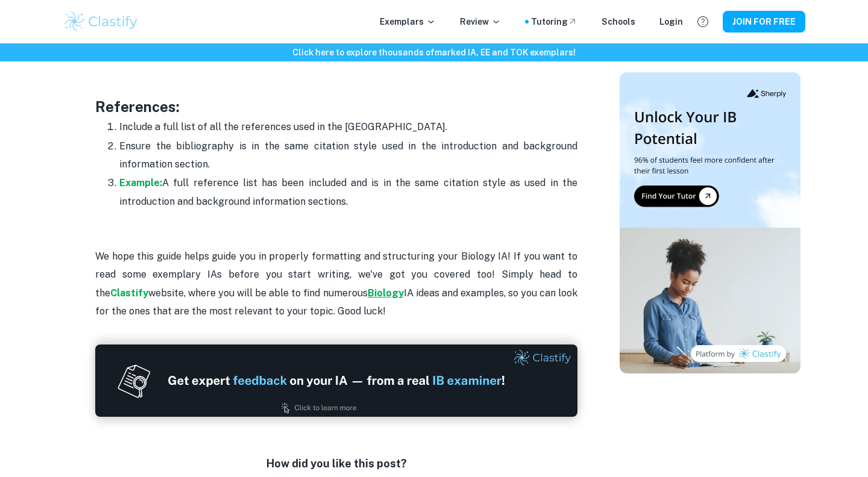 This screenshot has width=868, height=477. What do you see at coordinates (337, 381) in the screenshot?
I see `a: Ad` at bounding box center [337, 381].